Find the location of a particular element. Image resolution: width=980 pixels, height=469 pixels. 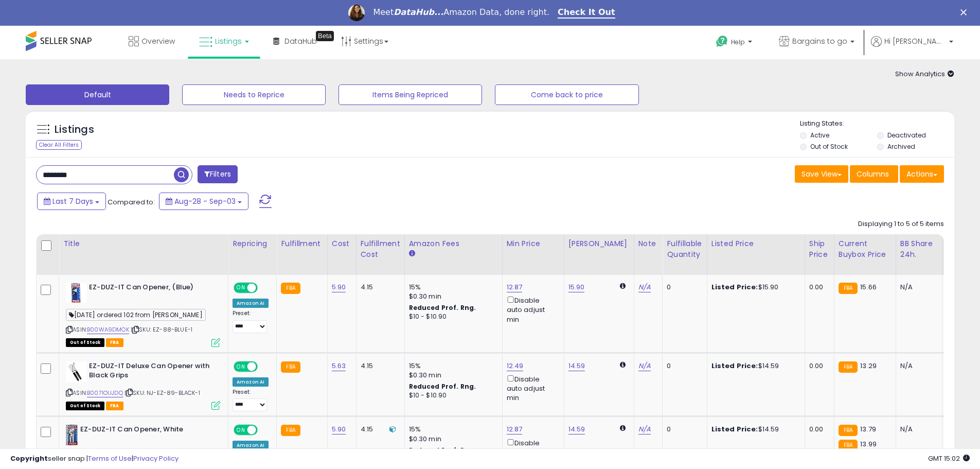

button: Needs to Reprice is located at coordinates (254, 95).